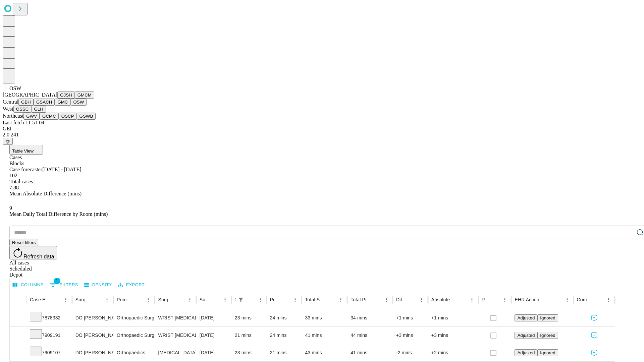 Image resolution: width=644 pixels, height=362 pixels. Describe the element at coordinates (86, 116) in the screenshot. I see `button: GSWB` at that location.